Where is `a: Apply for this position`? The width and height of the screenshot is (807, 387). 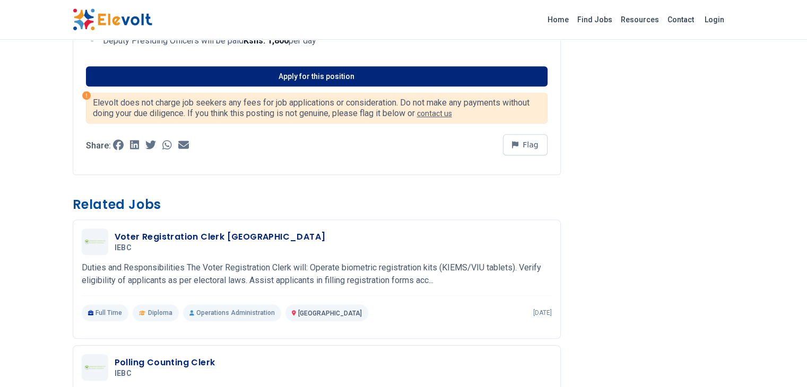
a: Apply for this position is located at coordinates (317, 76).